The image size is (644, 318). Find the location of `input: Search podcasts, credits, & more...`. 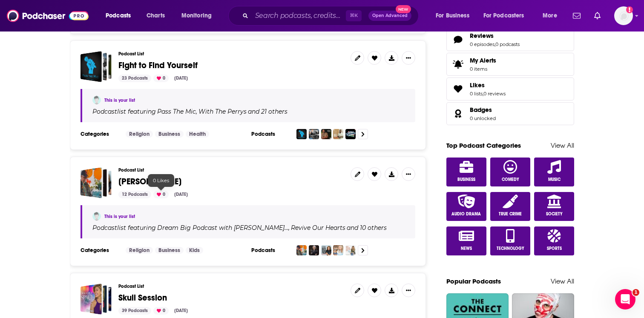

input: Search podcasts, credits, & more... is located at coordinates (299, 16).